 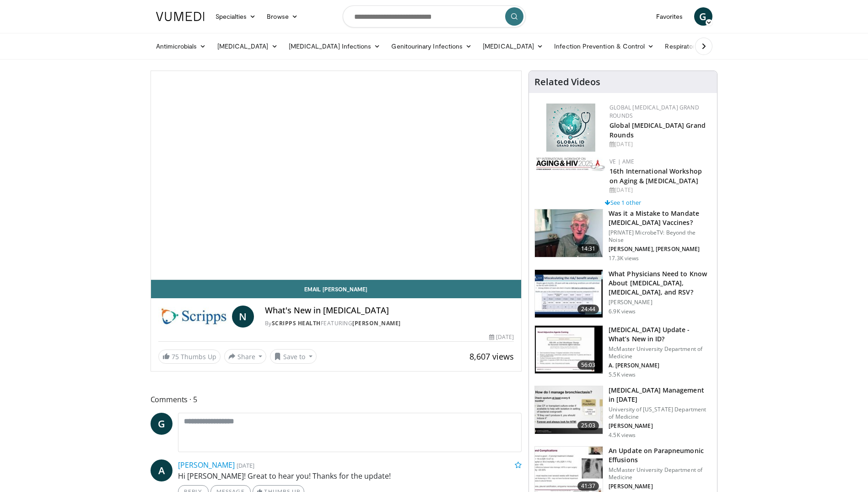 What do you see at coordinates (570, 127) in the screenshot?
I see `img: e456a1d5-25c5-46f9-913a-7a343587d2a7.png.150x105_q85_autocrop_double_scale_upscale_version-0.2.png` at bounding box center [570, 127].